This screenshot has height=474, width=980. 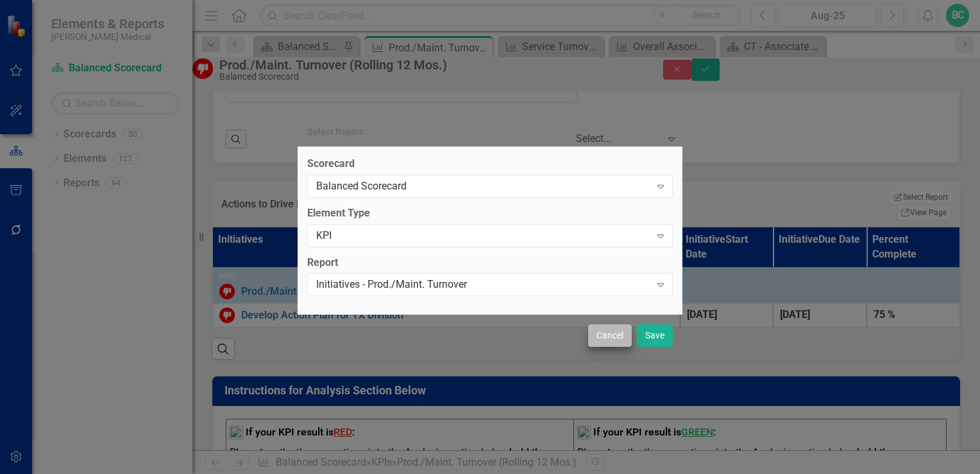 I want to click on label: Scorecard, so click(x=490, y=164).